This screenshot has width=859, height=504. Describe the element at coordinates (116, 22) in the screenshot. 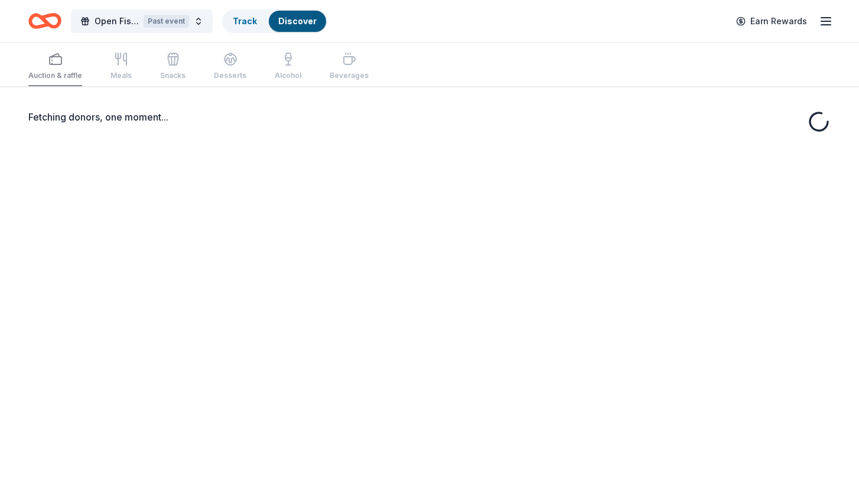

I see `span: Open Fist Theatre 2025 Gala: A Night at the Museum` at that location.